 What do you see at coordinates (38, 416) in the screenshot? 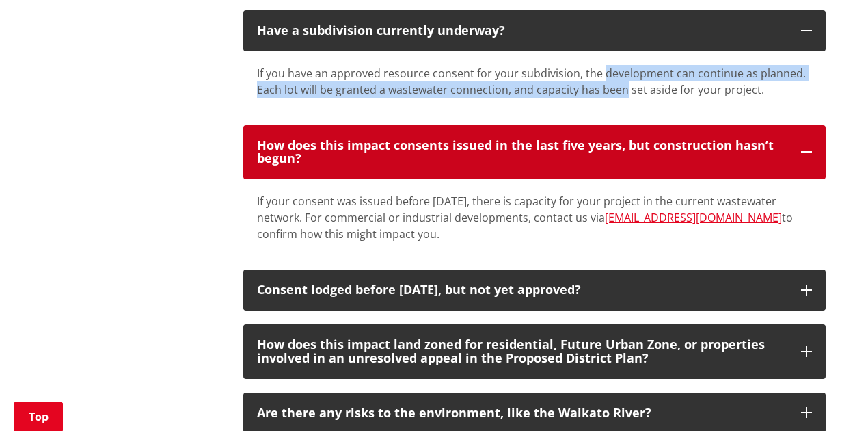
I see `a: Top` at bounding box center [38, 416].